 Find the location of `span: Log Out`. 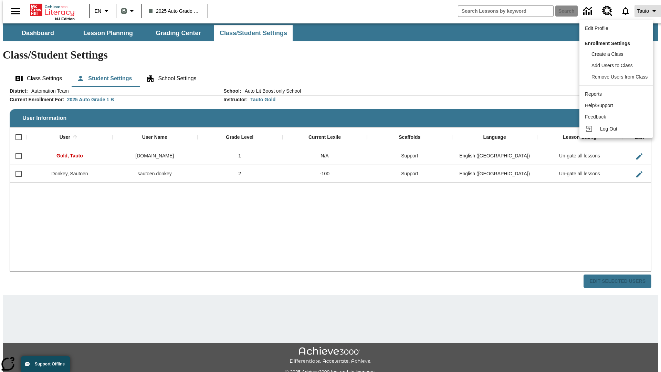

span: Log Out is located at coordinates (608, 129).